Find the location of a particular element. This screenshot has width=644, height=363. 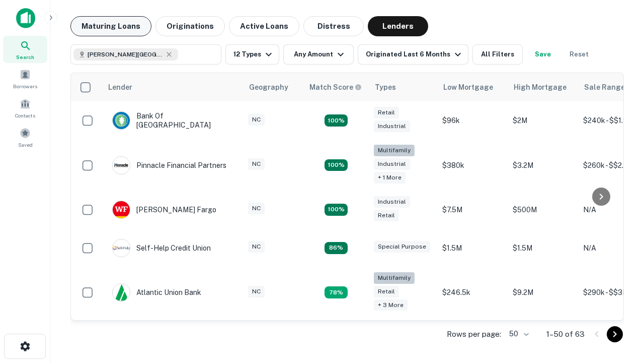

button: Active Loans is located at coordinates (264, 26).